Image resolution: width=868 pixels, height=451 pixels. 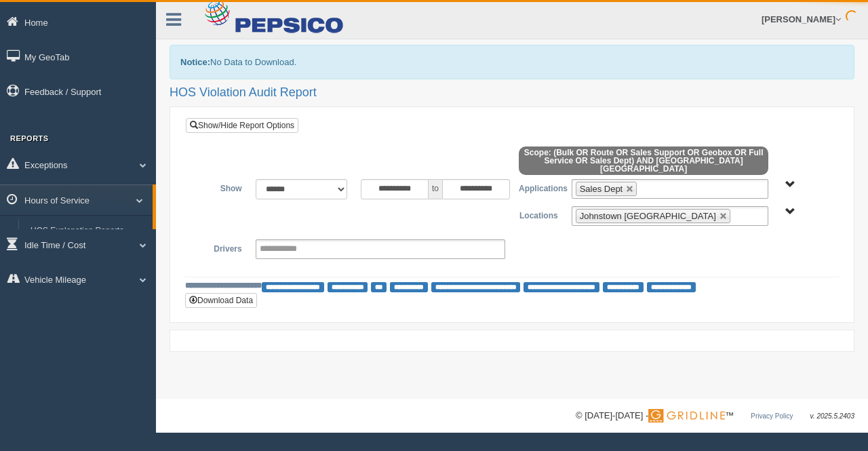 What do you see at coordinates (772, 416) in the screenshot?
I see `a: Privacy Policy` at bounding box center [772, 416].